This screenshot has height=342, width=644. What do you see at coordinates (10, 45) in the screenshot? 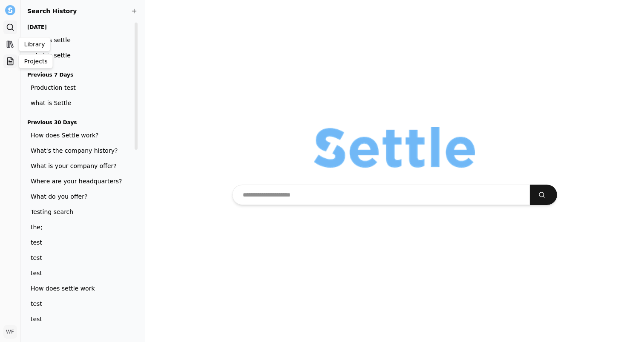
I see `a: Library` at bounding box center [10, 45].